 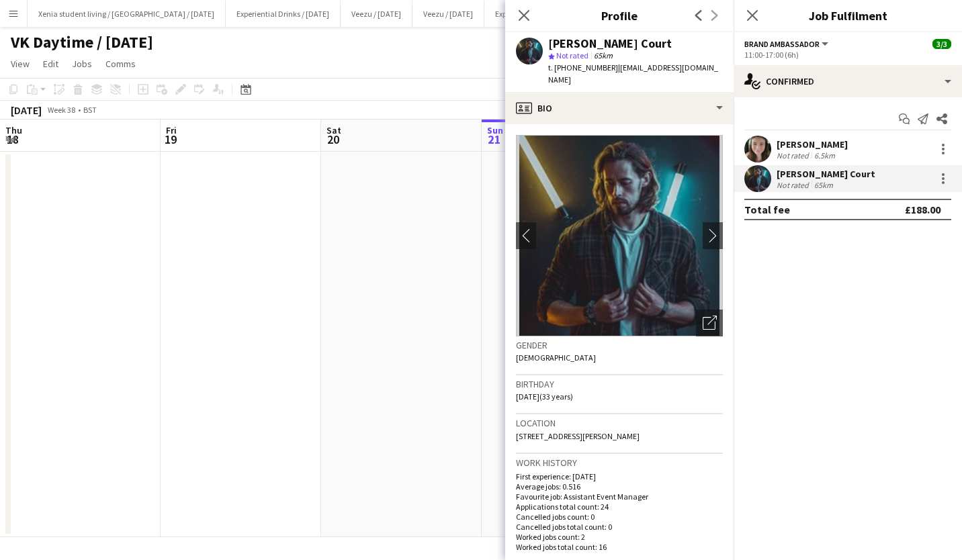 I want to click on a: Edit, so click(x=51, y=64).